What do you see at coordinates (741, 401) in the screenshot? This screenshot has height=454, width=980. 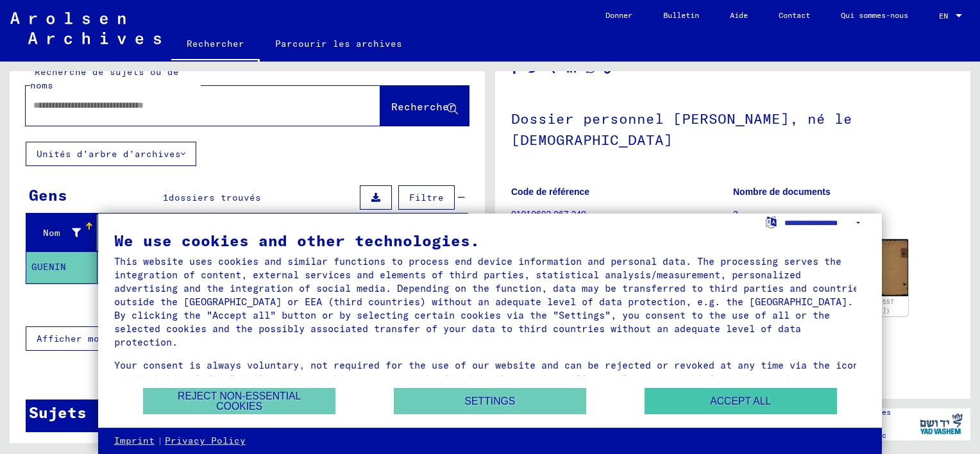 I see `button: Accept all` at bounding box center [741, 401].